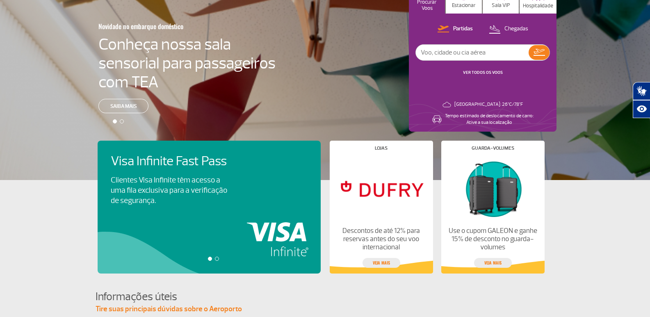  I want to click on p: Hospitalidade, so click(538, 6).